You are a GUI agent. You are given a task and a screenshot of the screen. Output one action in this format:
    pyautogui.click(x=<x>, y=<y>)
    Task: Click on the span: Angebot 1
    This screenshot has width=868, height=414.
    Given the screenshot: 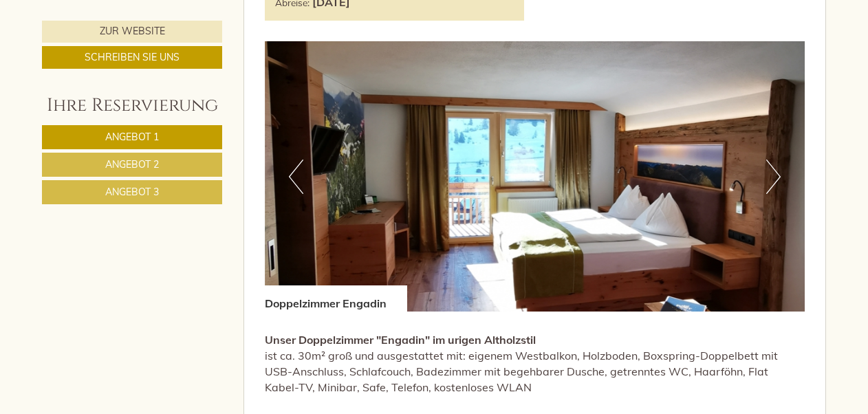 What is the action you would take?
    pyautogui.click(x=132, y=137)
    